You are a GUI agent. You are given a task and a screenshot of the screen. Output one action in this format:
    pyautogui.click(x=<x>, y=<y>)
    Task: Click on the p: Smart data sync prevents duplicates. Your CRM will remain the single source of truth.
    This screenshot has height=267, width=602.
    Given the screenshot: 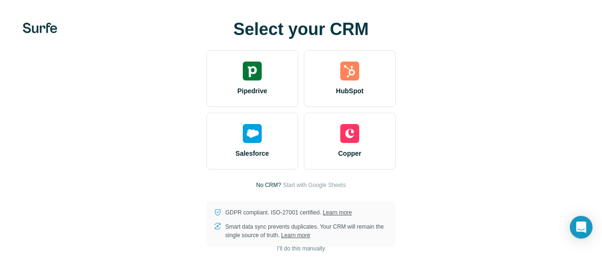 What is the action you would take?
    pyautogui.click(x=307, y=231)
    